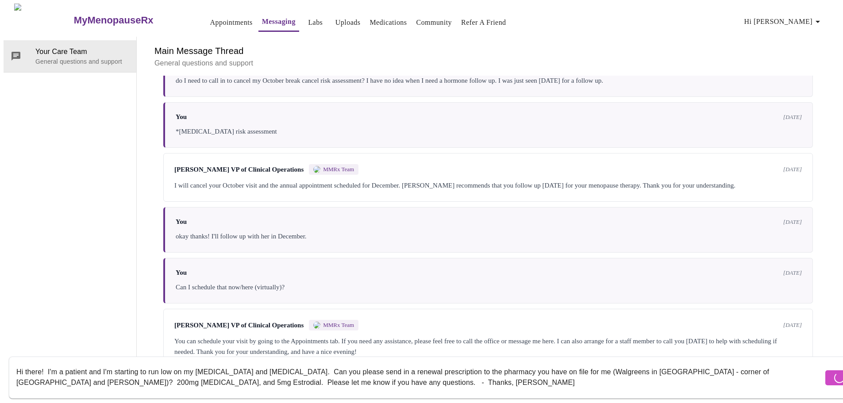 Image resolution: width=843 pixels, height=403 pixels. Describe the element at coordinates (419, 377) in the screenshot. I see `textarea: Send a message about your appointment` at that location.